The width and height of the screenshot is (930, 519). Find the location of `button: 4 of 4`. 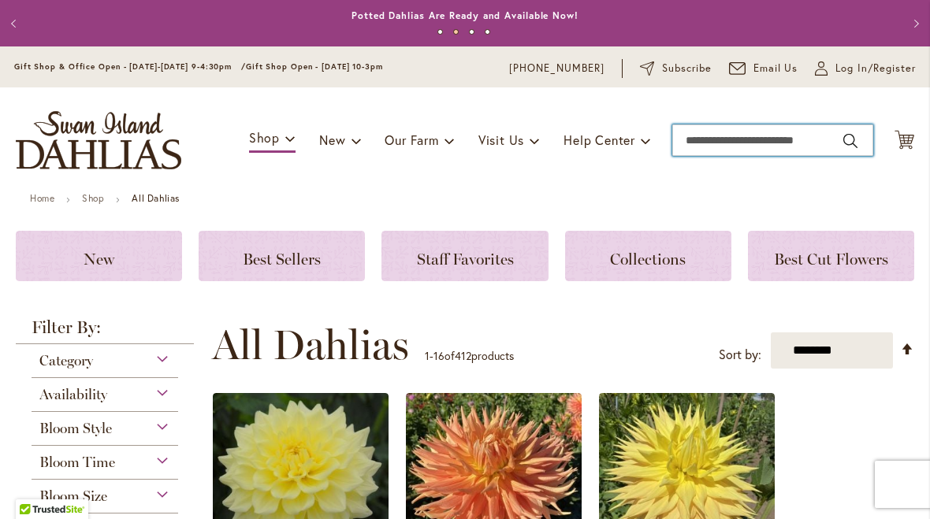

button: 4 of 4 is located at coordinates (487, 32).